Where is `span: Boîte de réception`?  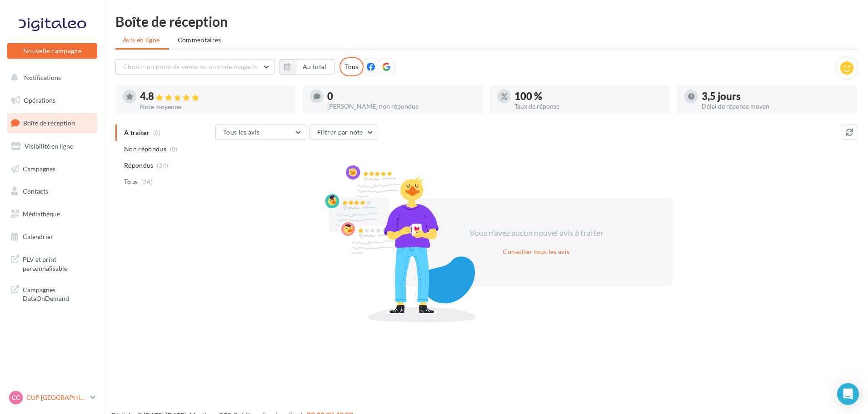 span: Boîte de réception is located at coordinates (49, 122).